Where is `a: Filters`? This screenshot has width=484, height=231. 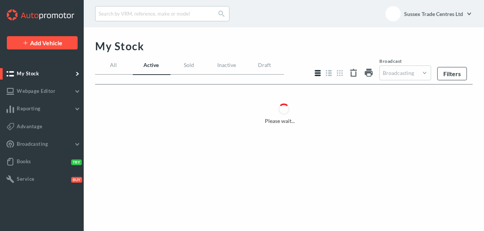 a: Filters is located at coordinates (452, 73).